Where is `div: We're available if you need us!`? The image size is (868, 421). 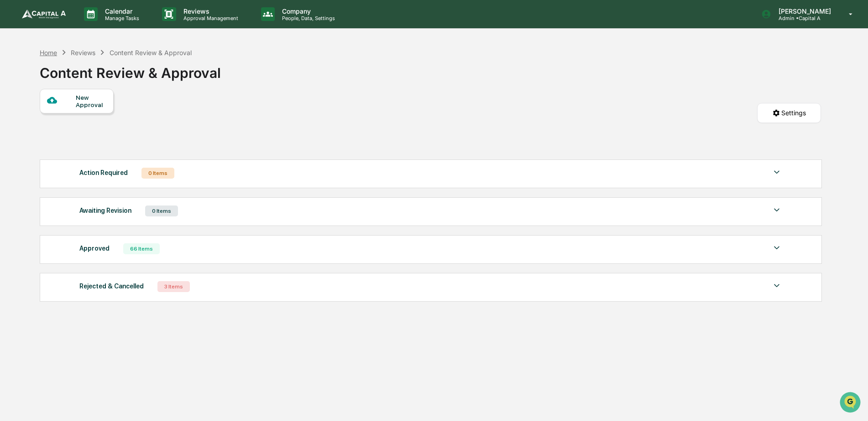
div: We're available if you need us! is located at coordinates (73, 82).